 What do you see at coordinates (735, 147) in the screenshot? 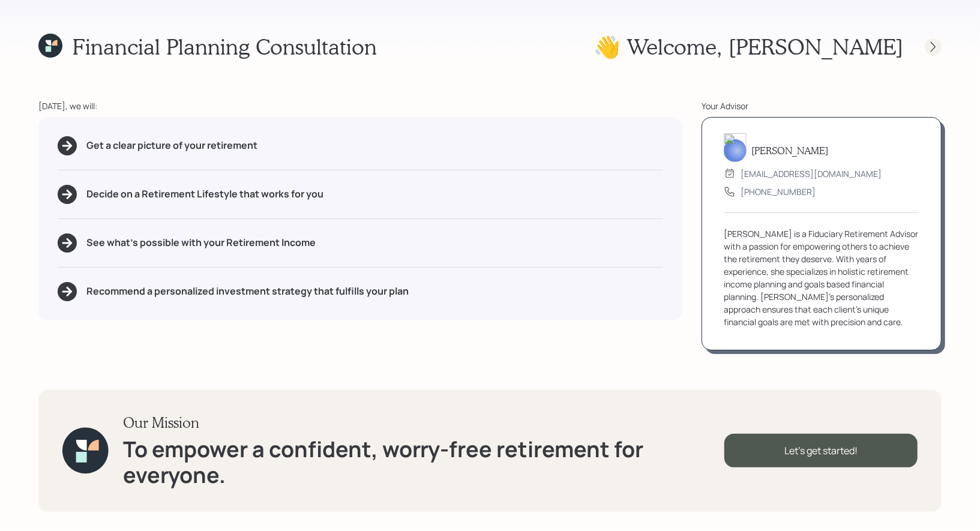
I see `img: treva-nostdahl-headshot.png` at bounding box center [735, 147].